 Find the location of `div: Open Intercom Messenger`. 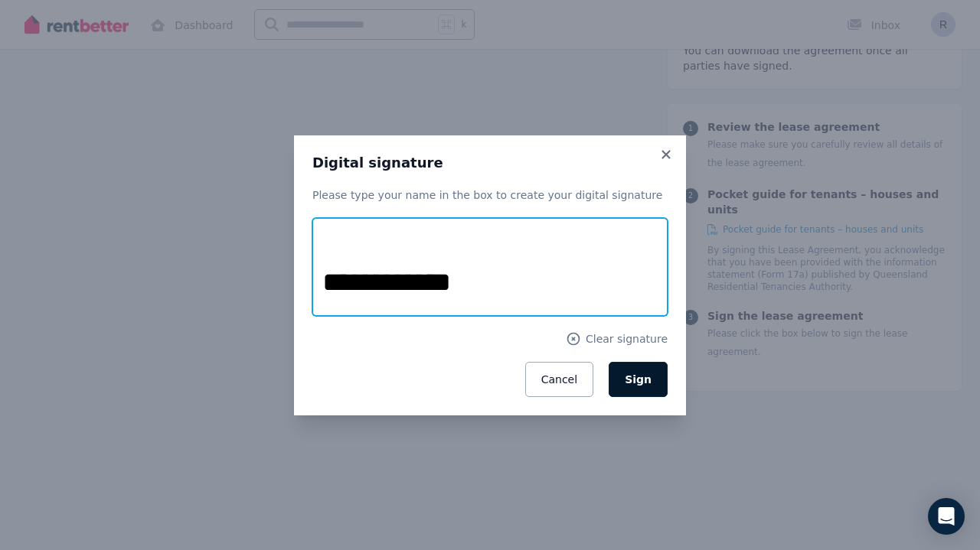

div: Open Intercom Messenger is located at coordinates (946, 516).